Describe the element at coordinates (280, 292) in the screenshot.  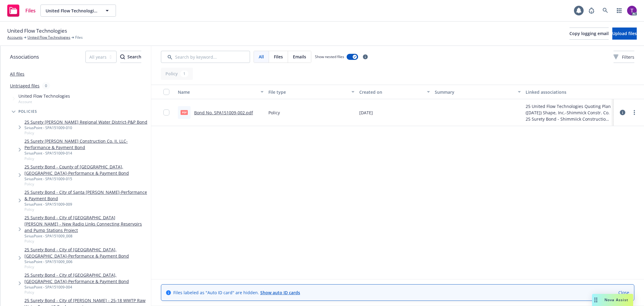
I see `a: Show auto ID cards` at that location.